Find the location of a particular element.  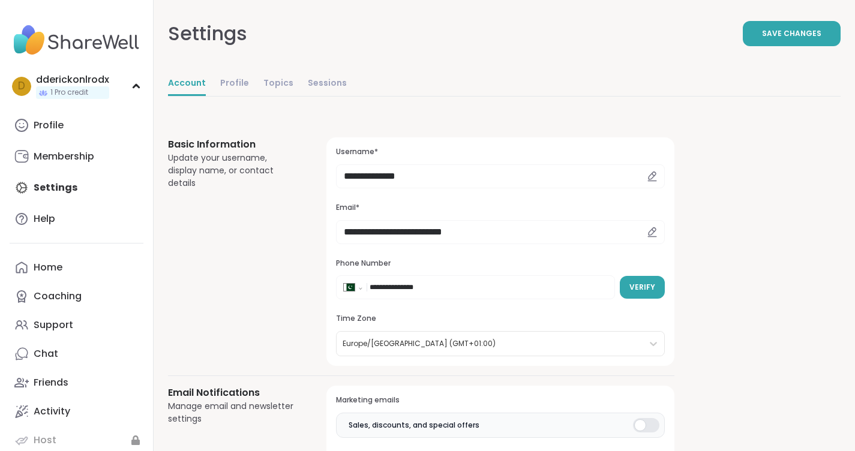

div: Update your username, display name, or contact details is located at coordinates (233, 170).